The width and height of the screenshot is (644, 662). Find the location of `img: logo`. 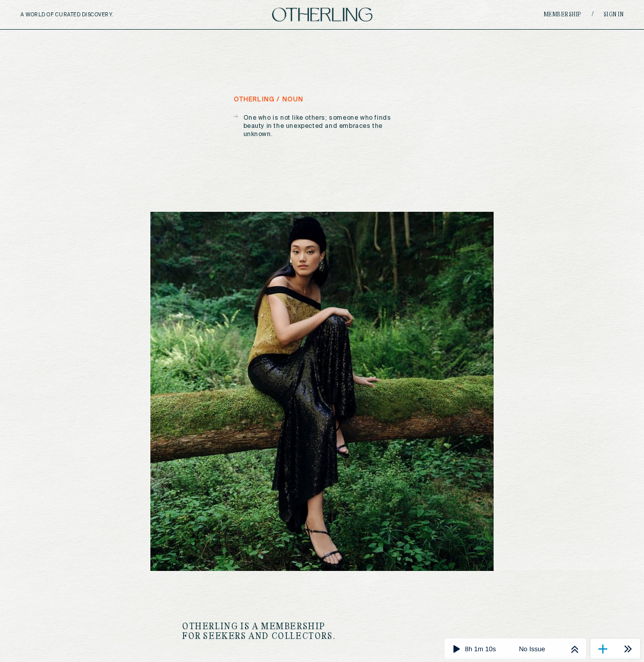

img: logo is located at coordinates (322, 14).